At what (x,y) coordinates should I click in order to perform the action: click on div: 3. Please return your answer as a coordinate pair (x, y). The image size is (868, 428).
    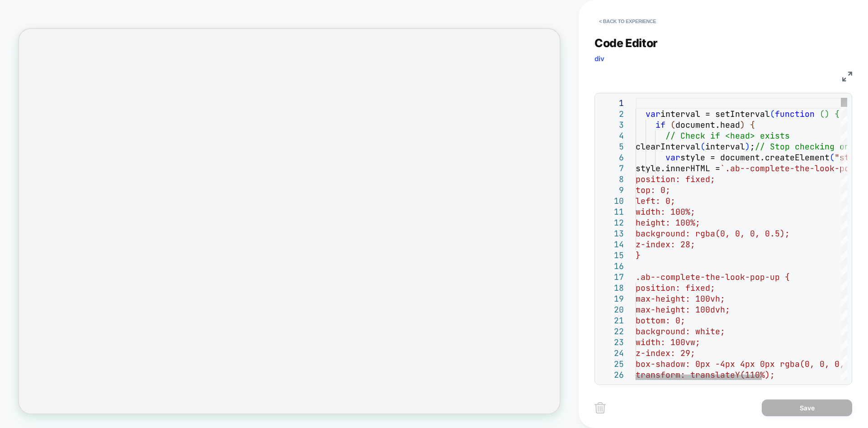
    Looking at the image, I should click on (612, 125).